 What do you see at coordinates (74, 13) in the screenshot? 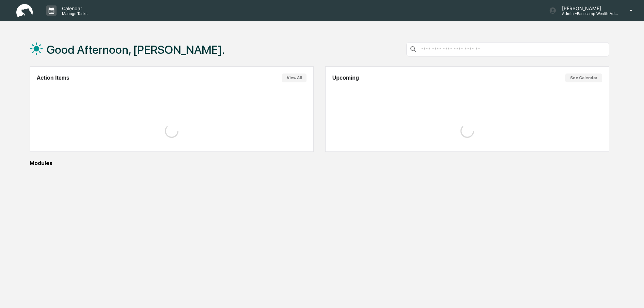
I see `p: Manage Tasks` at bounding box center [74, 13].